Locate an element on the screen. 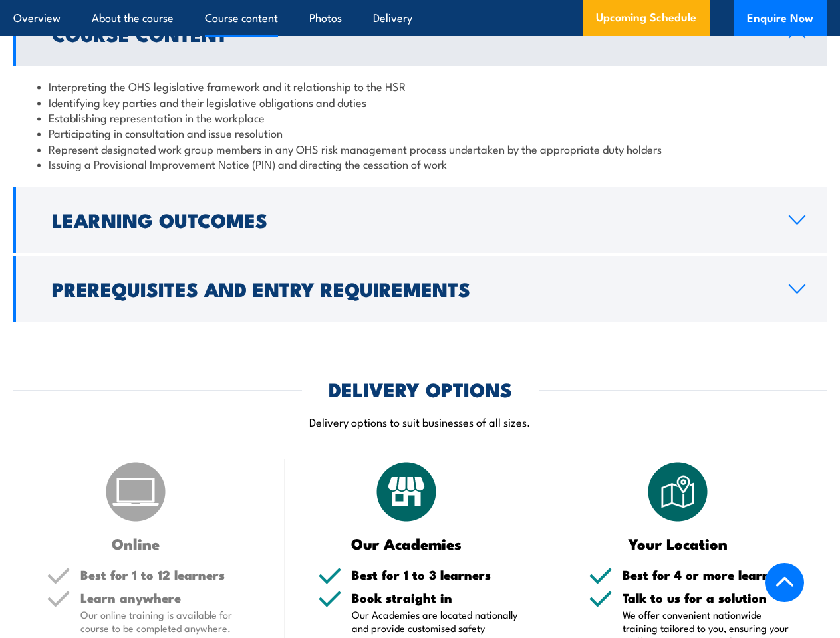  li: Participating in consultation and issue resolution is located at coordinates (420, 132).